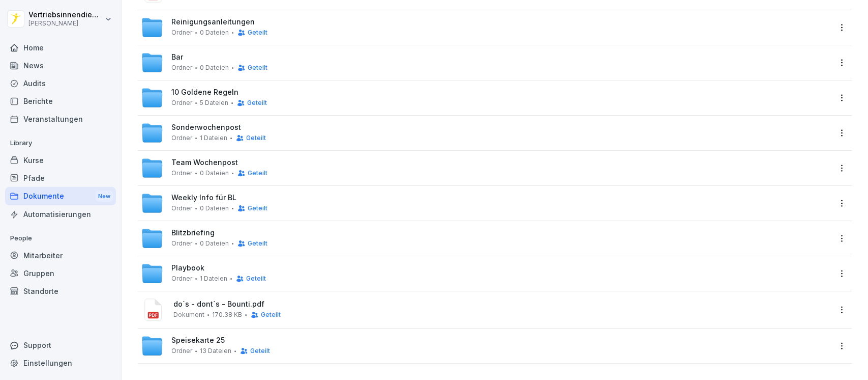 This screenshot has width=868, height=380. What do you see at coordinates (486, 168) in the screenshot?
I see `a: Team WochenpostOrdner0 DateienGeteilt` at bounding box center [486, 168].